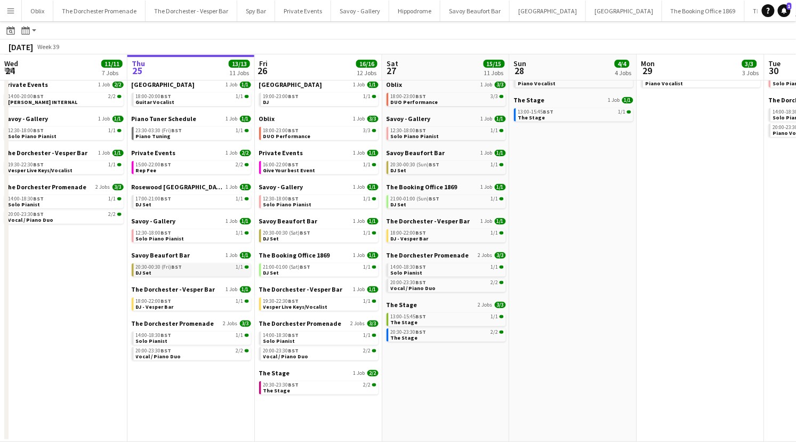 This screenshot has height=442, width=796. What do you see at coordinates (153, 96) in the screenshot?
I see `span: 18:00-20:00` at bounding box center [153, 96].